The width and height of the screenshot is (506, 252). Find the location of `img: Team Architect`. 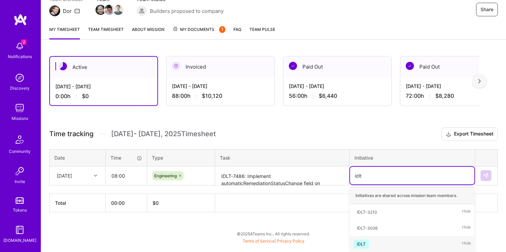

img: Team Architect is located at coordinates (55, 11).